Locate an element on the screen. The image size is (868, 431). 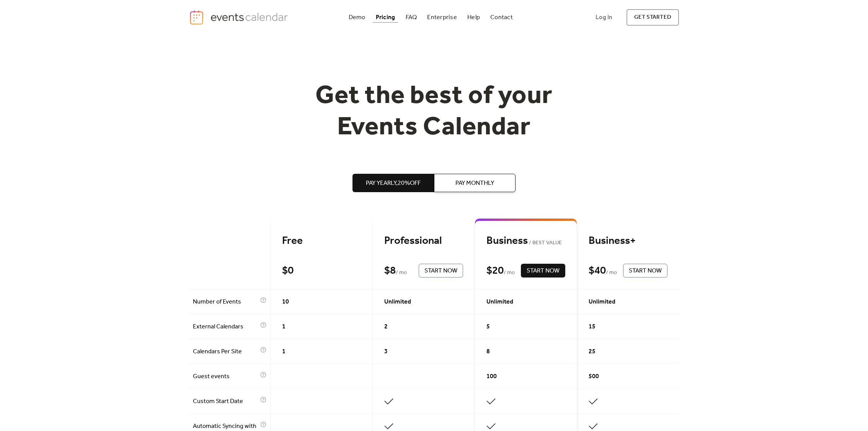
a: Demo is located at coordinates (357, 17).